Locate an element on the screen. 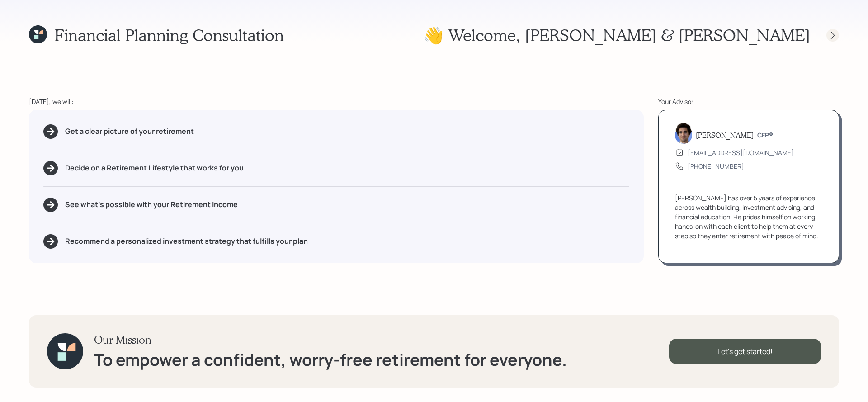 This screenshot has width=868, height=402. h5: Recommend a personalized investment strategy that fulfills your plan is located at coordinates (186, 241).